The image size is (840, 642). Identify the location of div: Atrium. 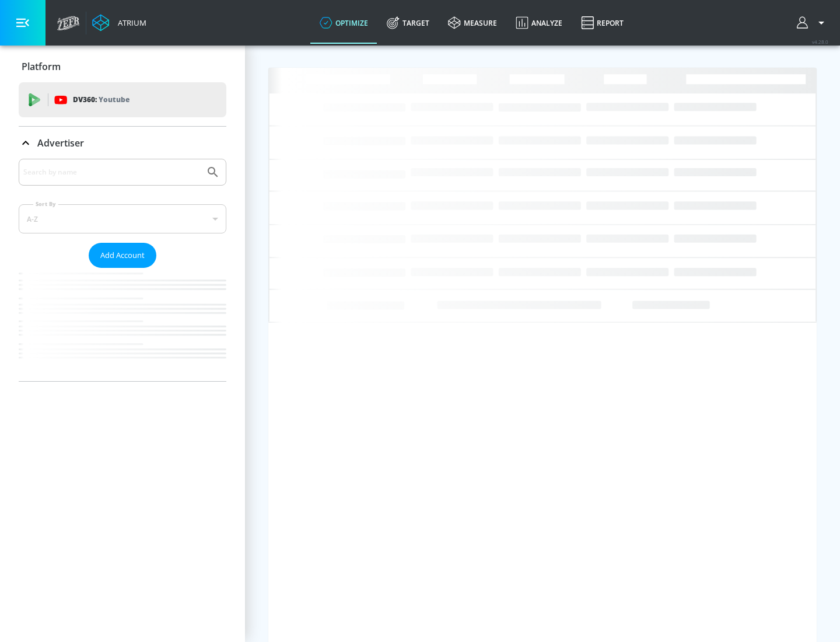
(129, 23).